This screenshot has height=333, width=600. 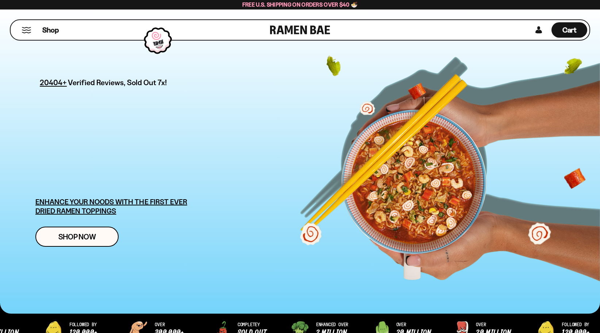 I want to click on a: Shop, so click(x=50, y=30).